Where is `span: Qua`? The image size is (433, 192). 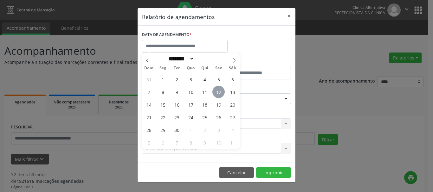
span: Qua is located at coordinates (191, 68).